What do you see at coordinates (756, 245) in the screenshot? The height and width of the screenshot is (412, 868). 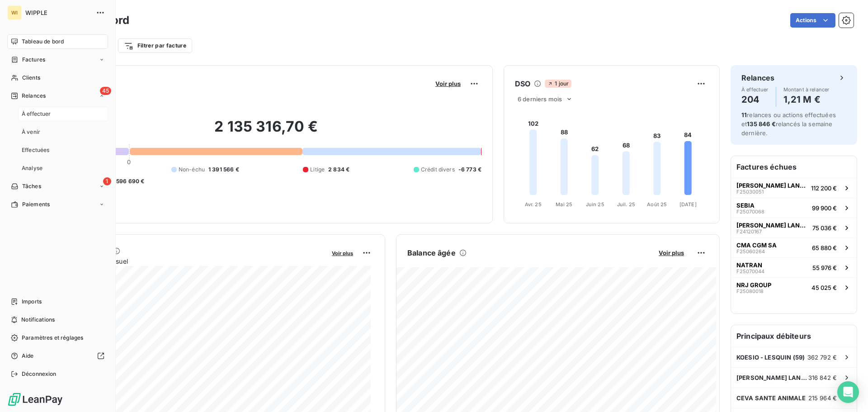 I see `span: CMA CGM SA` at bounding box center [756, 245].